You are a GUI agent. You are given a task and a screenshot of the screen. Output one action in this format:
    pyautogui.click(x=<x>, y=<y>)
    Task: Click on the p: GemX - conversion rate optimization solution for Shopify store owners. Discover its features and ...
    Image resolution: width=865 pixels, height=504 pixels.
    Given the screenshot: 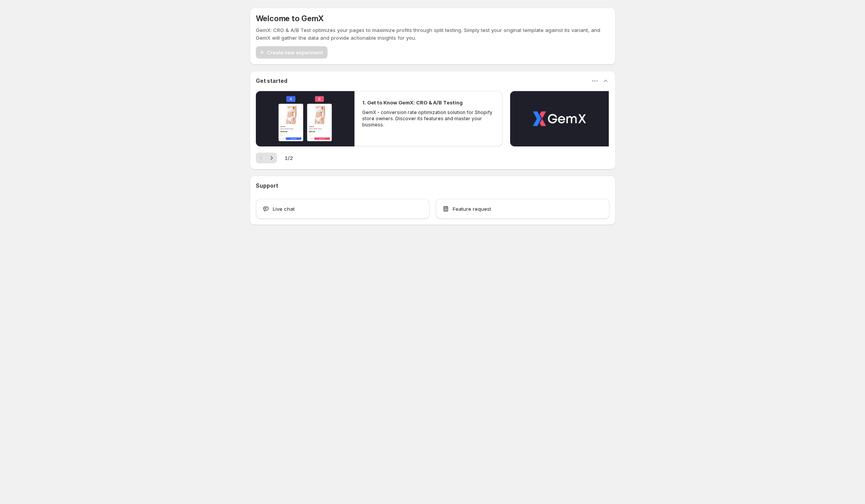 What is the action you would take?
    pyautogui.click(x=428, y=119)
    